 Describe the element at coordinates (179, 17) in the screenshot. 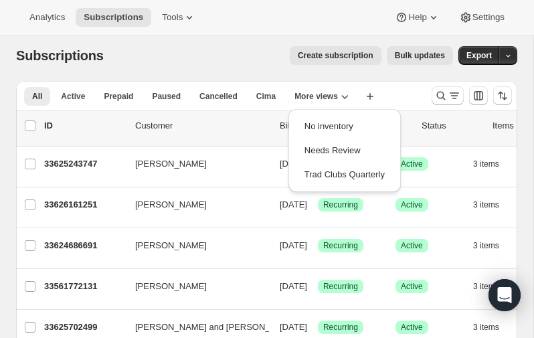

I see `button: Tools` at that location.